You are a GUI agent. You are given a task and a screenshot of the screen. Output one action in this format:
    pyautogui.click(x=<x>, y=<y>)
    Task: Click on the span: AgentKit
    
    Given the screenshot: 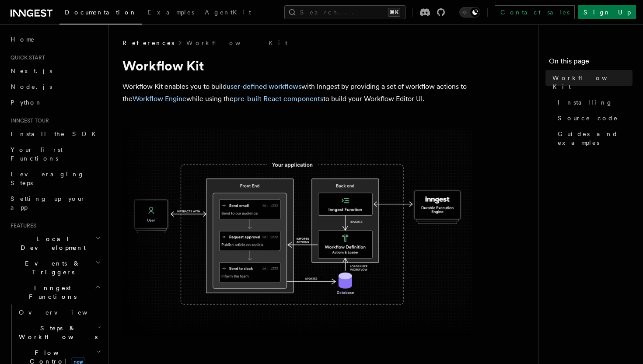 What is the action you would take?
    pyautogui.click(x=228, y=12)
    